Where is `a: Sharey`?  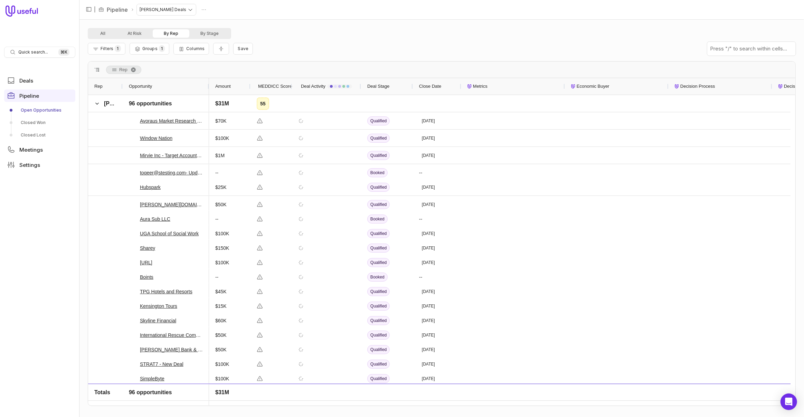 a: Sharey is located at coordinates (148, 248).